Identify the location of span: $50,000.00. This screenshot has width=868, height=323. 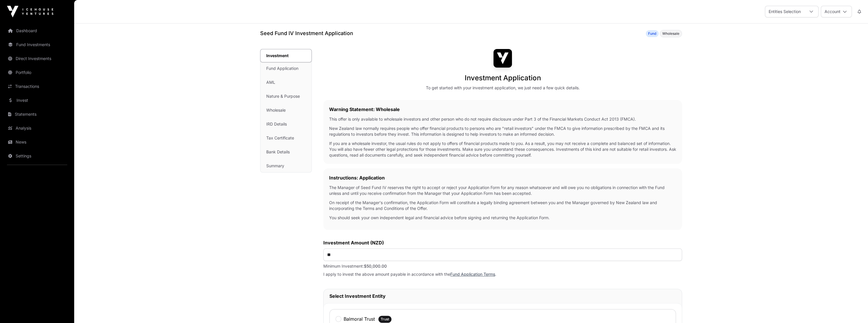
(375, 266).